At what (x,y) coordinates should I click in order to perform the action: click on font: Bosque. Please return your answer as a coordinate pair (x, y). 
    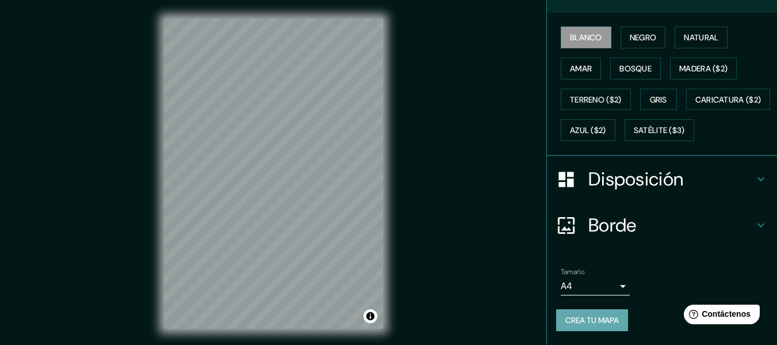
    Looking at the image, I should click on (636, 68).